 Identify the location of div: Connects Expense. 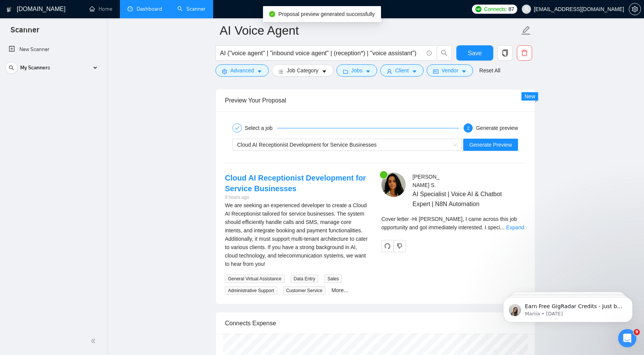
(375, 323).